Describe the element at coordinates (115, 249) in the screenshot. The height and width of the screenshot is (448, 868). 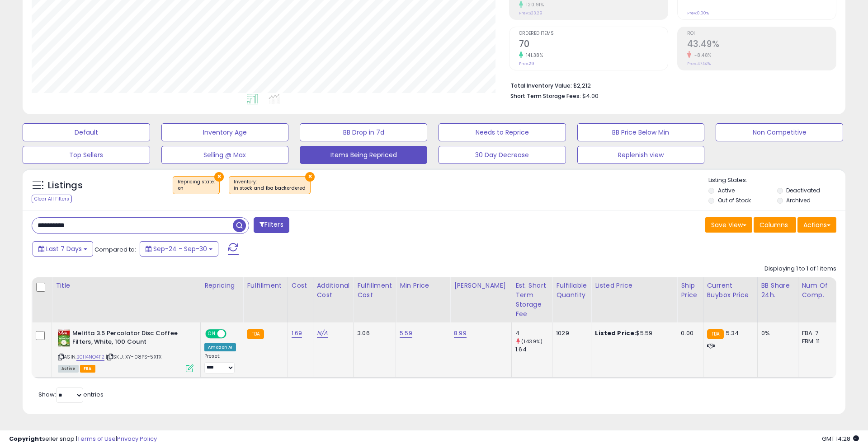
I see `span: Compared to:` at that location.